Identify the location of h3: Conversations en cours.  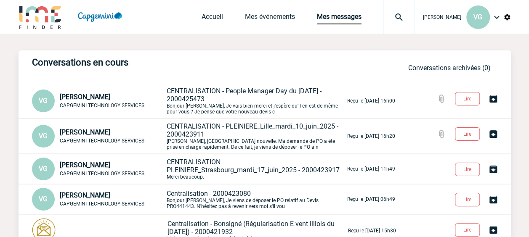
(158, 62).